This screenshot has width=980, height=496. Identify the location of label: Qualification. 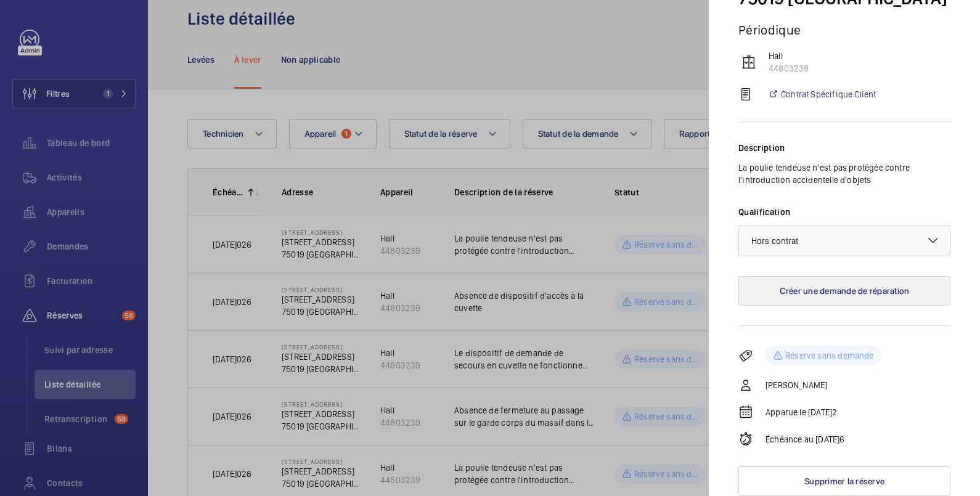
(845, 212).